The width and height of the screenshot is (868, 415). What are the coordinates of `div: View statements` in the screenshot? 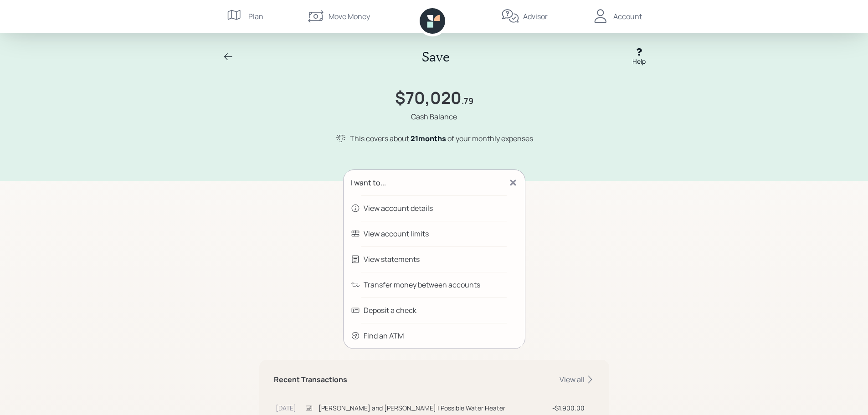 It's located at (392, 259).